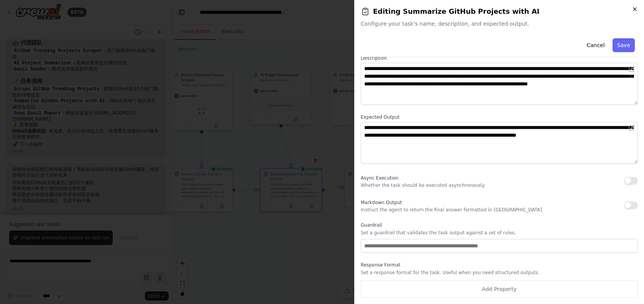 This screenshot has width=644, height=304. I want to click on span: Async Execution, so click(379, 178).